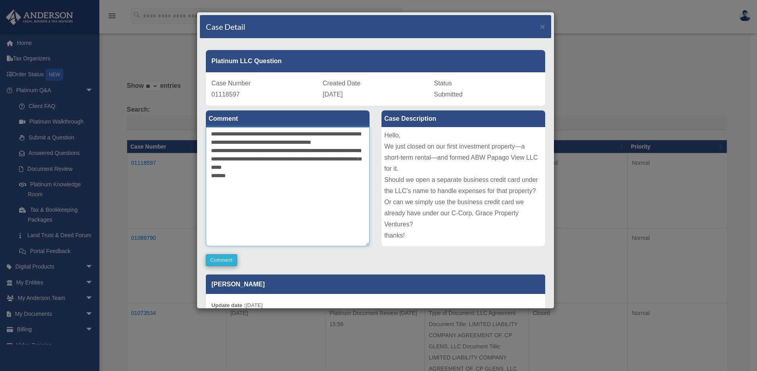 Image resolution: width=757 pixels, height=371 pixels. What do you see at coordinates (231, 83) in the screenshot?
I see `span: Case Number` at bounding box center [231, 83].